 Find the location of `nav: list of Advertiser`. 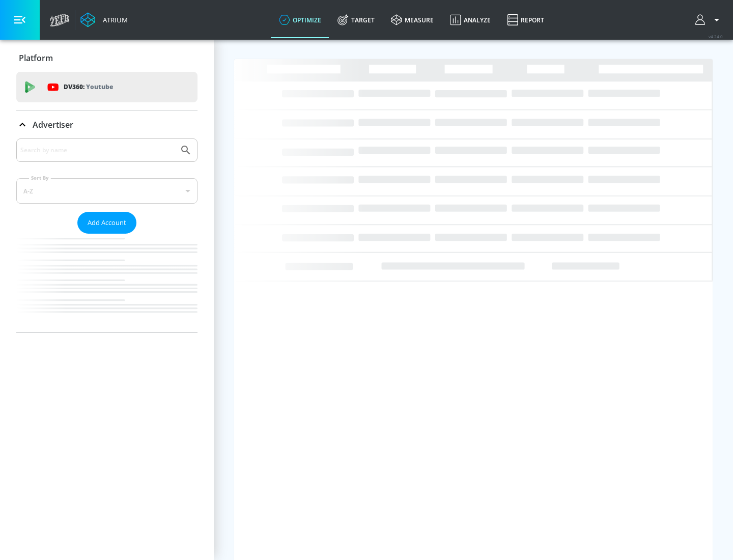

nav: list of Advertiser is located at coordinates (107, 283).